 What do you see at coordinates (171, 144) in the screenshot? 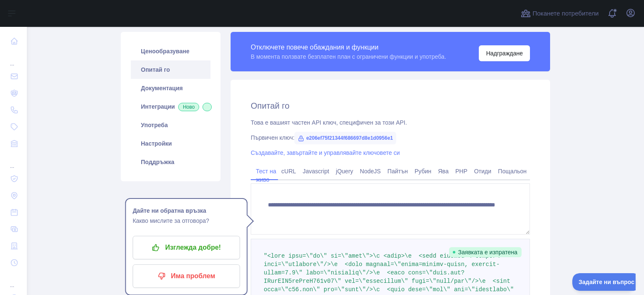
I see `a: Настройки` at bounding box center [171, 144].